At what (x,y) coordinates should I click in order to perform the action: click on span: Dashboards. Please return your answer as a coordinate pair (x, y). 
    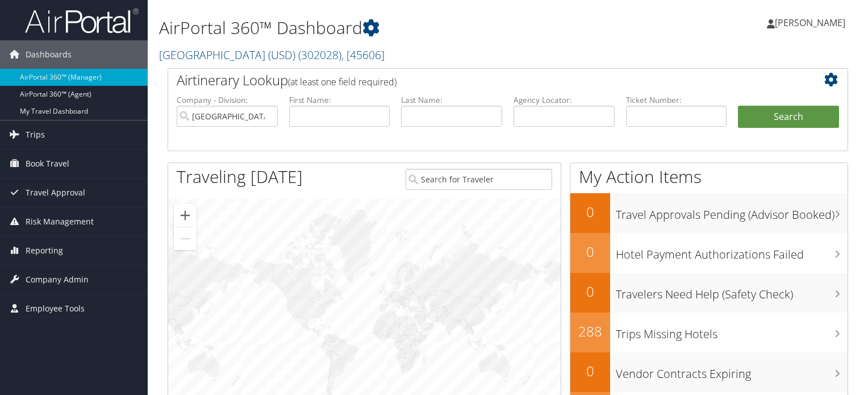
    Looking at the image, I should click on (48, 55).